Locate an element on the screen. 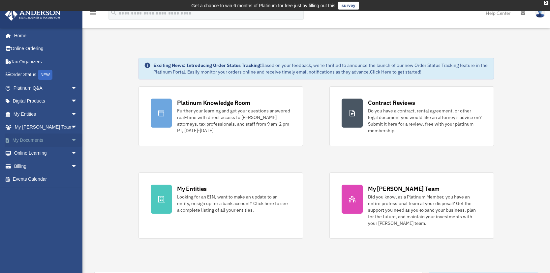  div: Do you have a contract, rental agreement, or other legal document you would like an attorney's ad... is located at coordinates (424, 121).